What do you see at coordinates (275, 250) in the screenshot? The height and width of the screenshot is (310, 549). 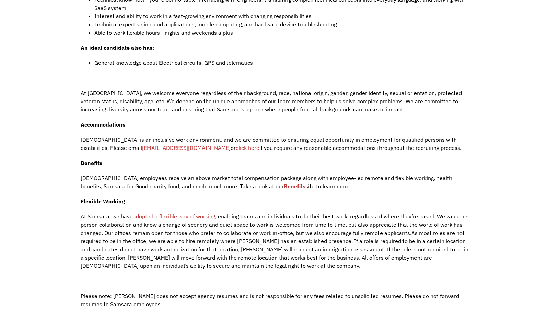 I see `span: As most roles are not required to be in the office, we are able to hire remotely where [PERSON_NA...` at bounding box center [275, 250].